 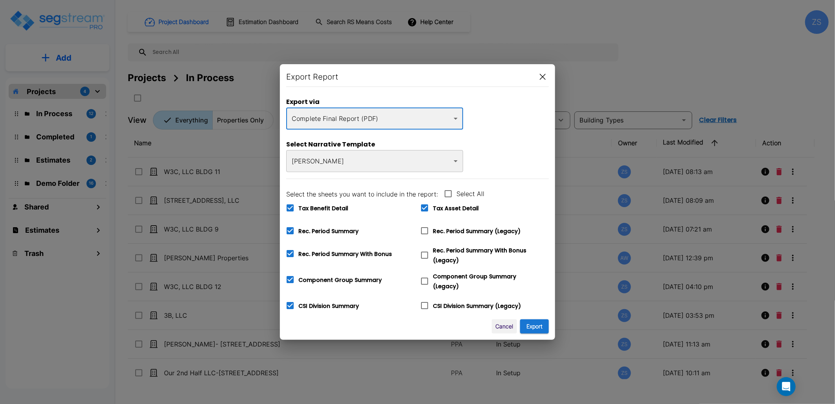 What do you see at coordinates (480, 255) in the screenshot?
I see `span: Rec. Period Summary With Bonus (Legacy)` at bounding box center [480, 255].